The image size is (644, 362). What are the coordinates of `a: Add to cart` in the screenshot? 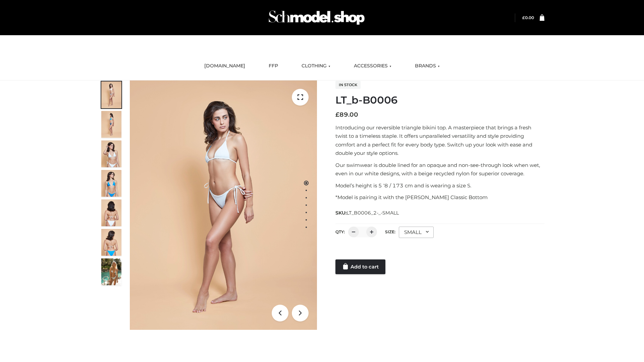 It's located at (360, 267).